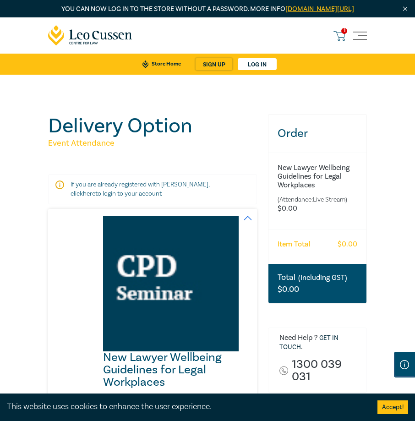 This screenshot has height=421, width=415. What do you see at coordinates (312, 277) in the screenshot?
I see `h3: Total` at bounding box center [312, 277].